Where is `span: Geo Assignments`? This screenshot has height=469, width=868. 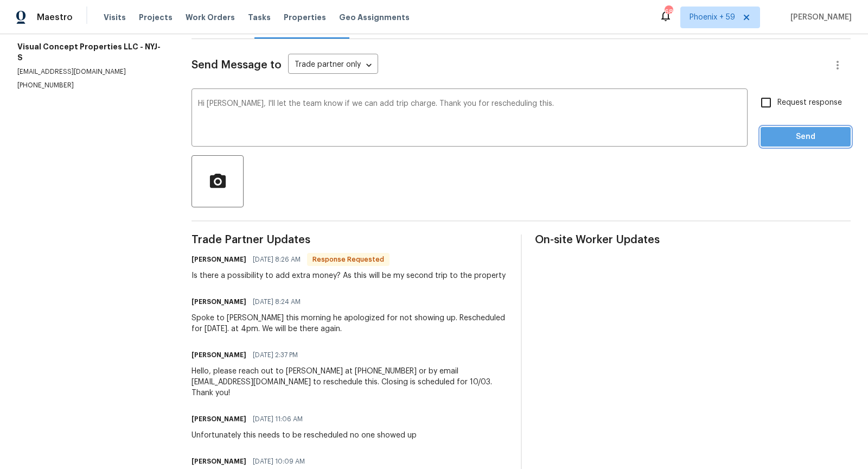
span: Geo Assignments is located at coordinates (375, 18).